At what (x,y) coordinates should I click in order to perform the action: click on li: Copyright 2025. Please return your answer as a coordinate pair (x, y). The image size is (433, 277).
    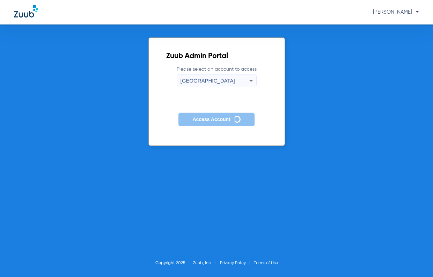
    Looking at the image, I should click on (174, 263).